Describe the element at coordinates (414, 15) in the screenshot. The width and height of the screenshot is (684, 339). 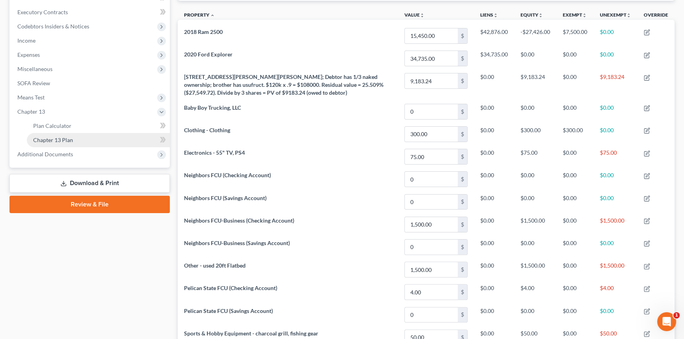
I see `a: Valueunfold_more` at that location.